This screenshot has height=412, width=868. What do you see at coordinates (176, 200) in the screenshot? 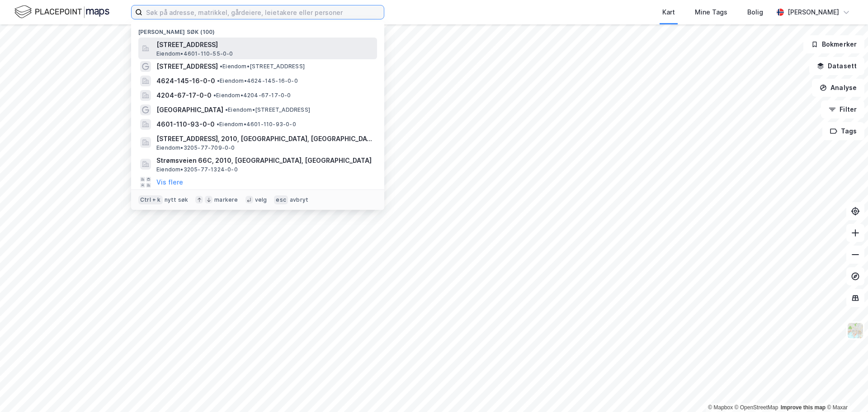
I see `div: nytt søk` at bounding box center [176, 200].